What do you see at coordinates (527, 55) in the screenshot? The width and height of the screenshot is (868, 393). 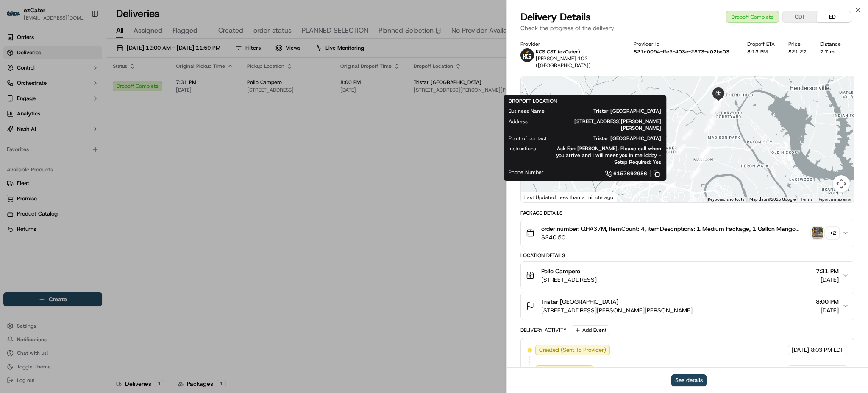 I see `img: kcs-delivery.png` at bounding box center [527, 55].